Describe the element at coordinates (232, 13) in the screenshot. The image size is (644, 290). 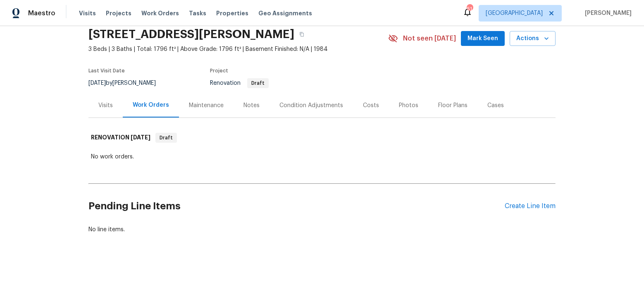
I see `span: Properties` at that location.